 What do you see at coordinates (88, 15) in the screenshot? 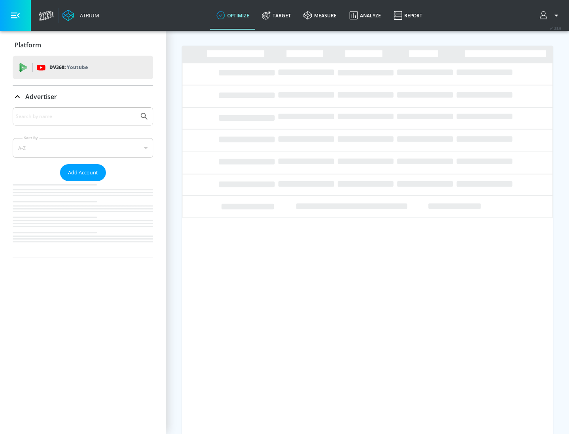
I see `div: Atrium` at bounding box center [88, 15].